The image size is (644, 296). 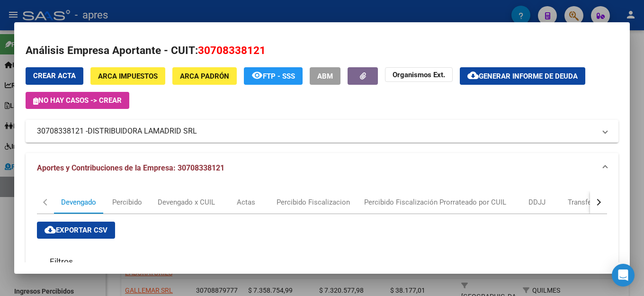 What do you see at coordinates (279, 76) in the screenshot?
I see `span: FTP - SSS` at bounding box center [279, 76].